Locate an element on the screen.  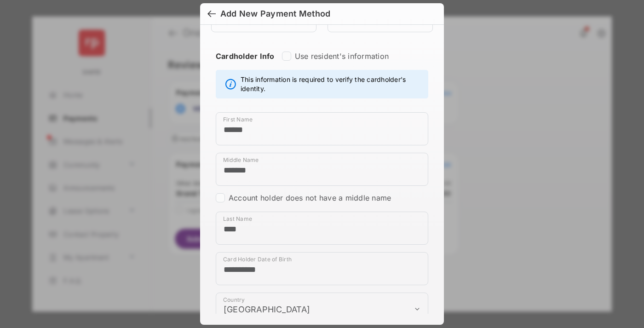
div: payment_method_screening[postal_addresses][country] is located at coordinates (322, 309).